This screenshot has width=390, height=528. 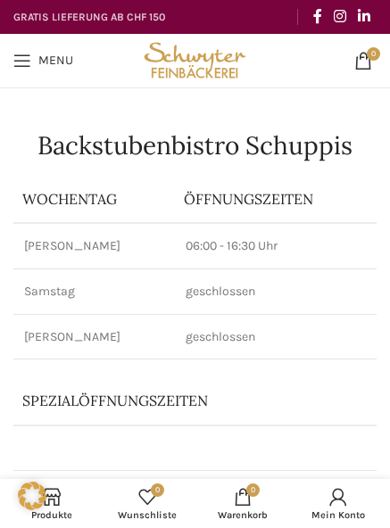 I want to click on a: Mein Konto, so click(x=337, y=503).